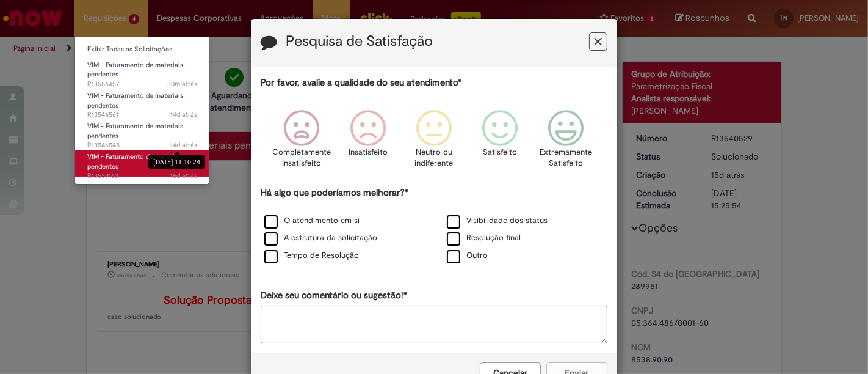  I want to click on div: Extremamente Satisfeito, so click(566, 142).